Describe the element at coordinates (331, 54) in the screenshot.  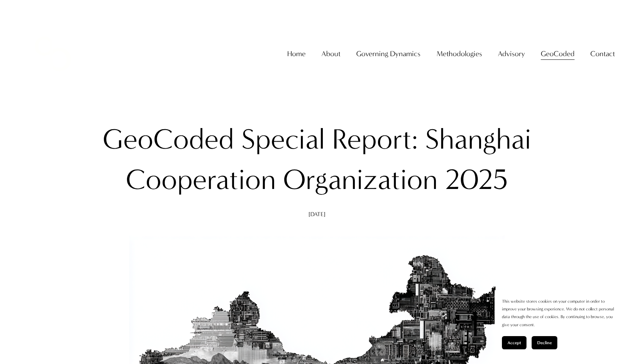
I see `span: About` at that location.